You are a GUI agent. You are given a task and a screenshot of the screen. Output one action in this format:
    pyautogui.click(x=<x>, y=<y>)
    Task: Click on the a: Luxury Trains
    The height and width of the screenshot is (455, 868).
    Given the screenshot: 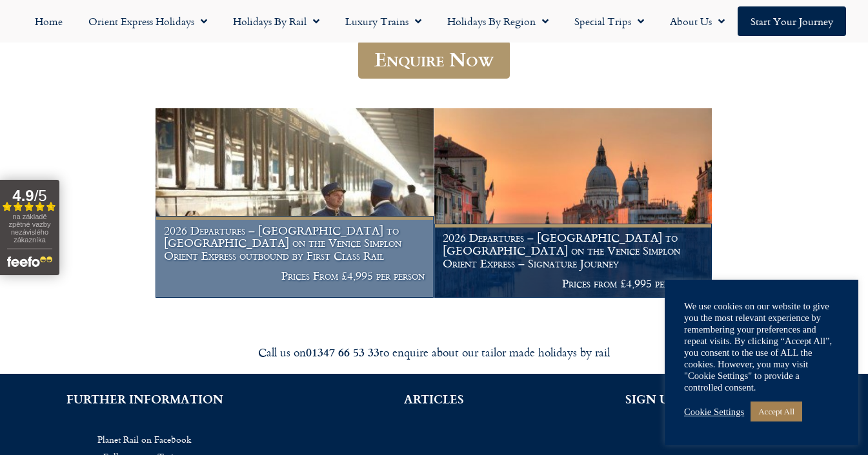 What is the action you would take?
    pyautogui.click(x=383, y=21)
    